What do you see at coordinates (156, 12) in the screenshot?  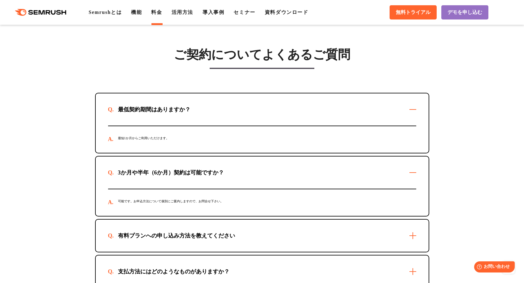 I see `a: 料金` at bounding box center [156, 12].